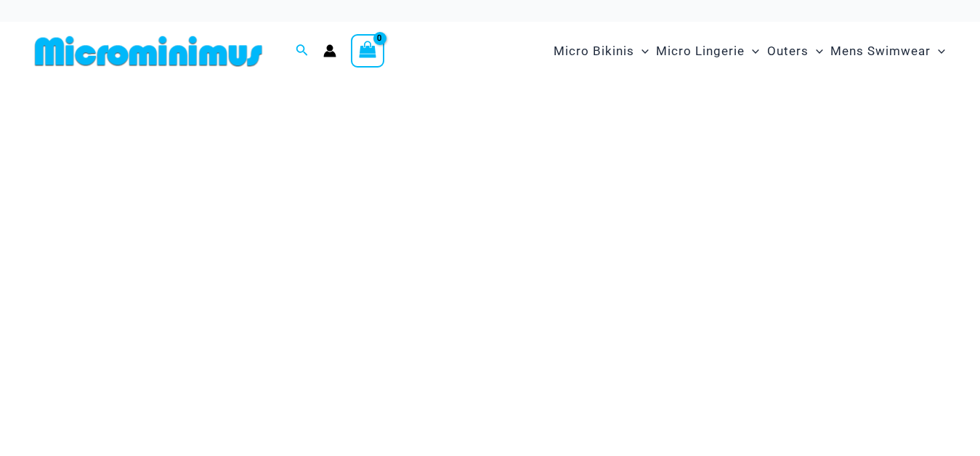  Describe the element at coordinates (302, 51) in the screenshot. I see `a: Search icon link` at that location.